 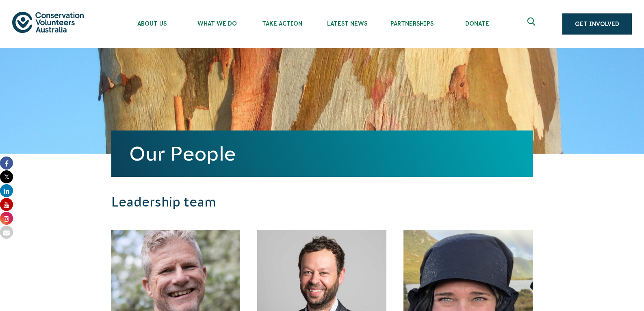 What do you see at coordinates (347, 24) in the screenshot?
I see `span: Latest News` at bounding box center [347, 24].